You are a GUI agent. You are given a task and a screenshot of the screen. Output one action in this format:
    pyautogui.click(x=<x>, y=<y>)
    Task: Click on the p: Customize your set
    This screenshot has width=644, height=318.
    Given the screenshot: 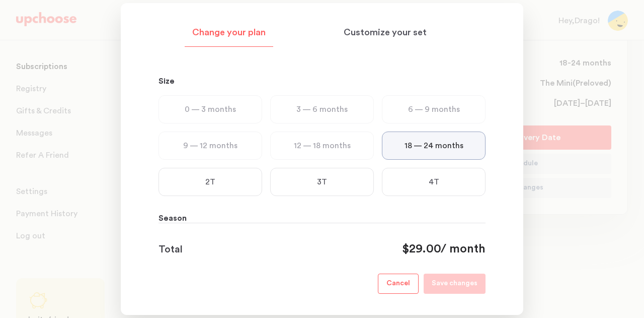 What is the action you would take?
    pyautogui.click(x=385, y=32)
    